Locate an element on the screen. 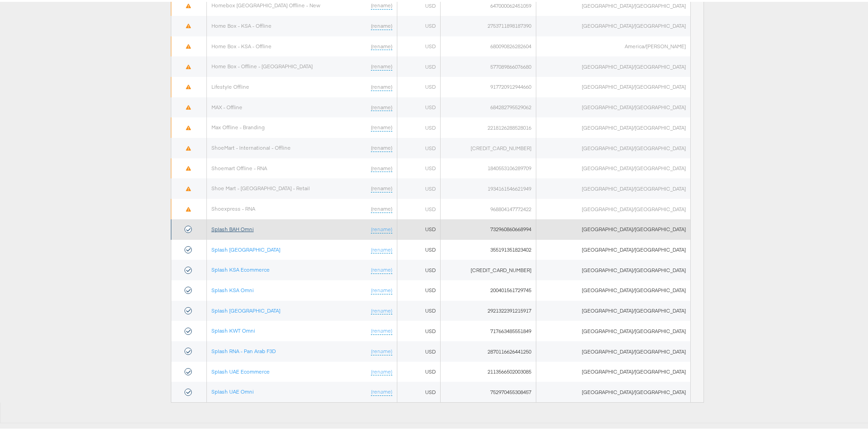 The height and width of the screenshot is (430, 868). a: Splash BAH Omni is located at coordinates (233, 227).